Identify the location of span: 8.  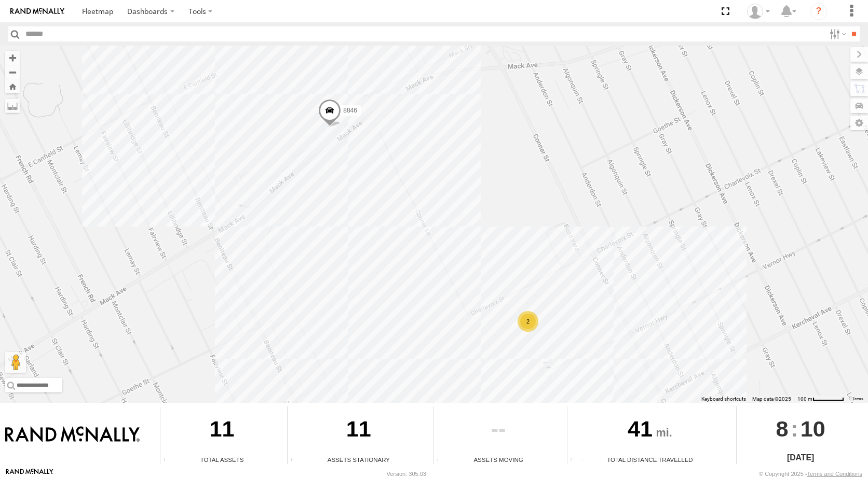
(782, 429).